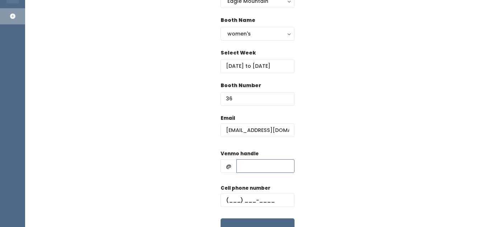 This screenshot has width=490, height=227. What do you see at coordinates (240, 154) in the screenshot?
I see `label: Venmo handle` at bounding box center [240, 154].